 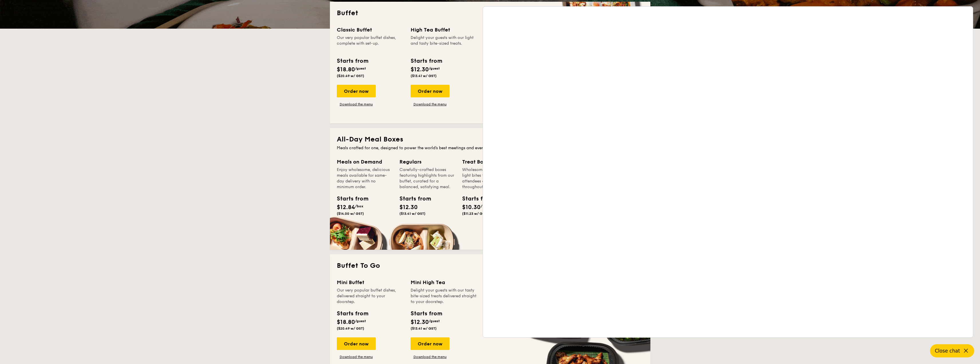 I want to click on span: ($11.23 w/ GST), so click(x=475, y=214).